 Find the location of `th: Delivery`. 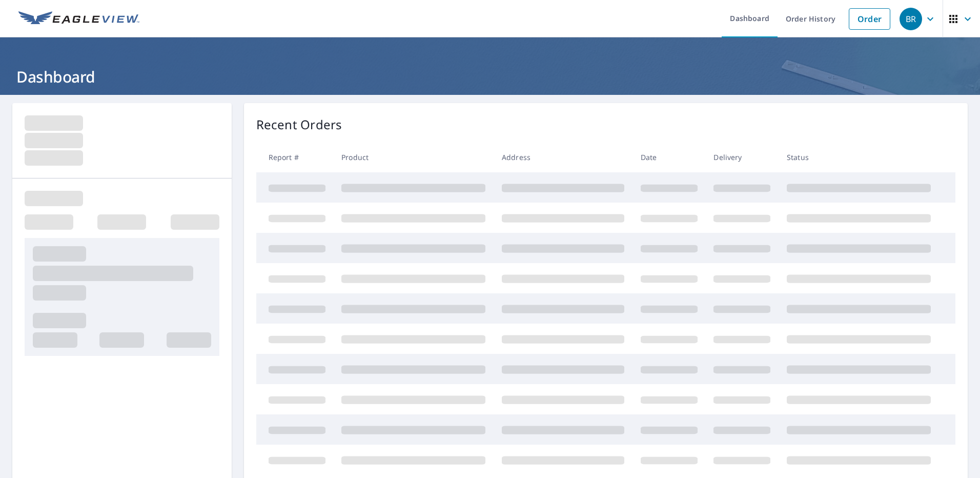

th: Delivery is located at coordinates (742, 157).